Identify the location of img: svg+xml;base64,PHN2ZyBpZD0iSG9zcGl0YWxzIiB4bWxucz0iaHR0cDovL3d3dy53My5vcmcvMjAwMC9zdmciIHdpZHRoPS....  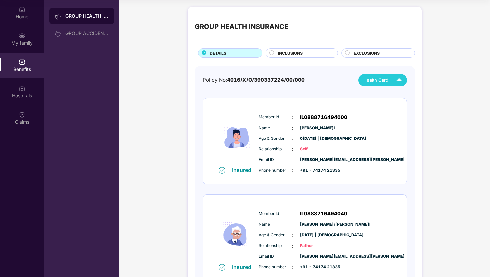
(22, 88).